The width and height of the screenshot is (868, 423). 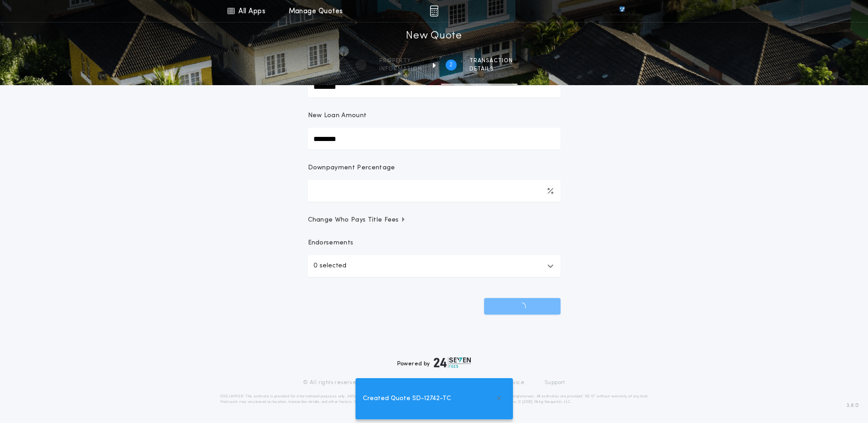 I want to click on img: vs-icon, so click(x=622, y=11).